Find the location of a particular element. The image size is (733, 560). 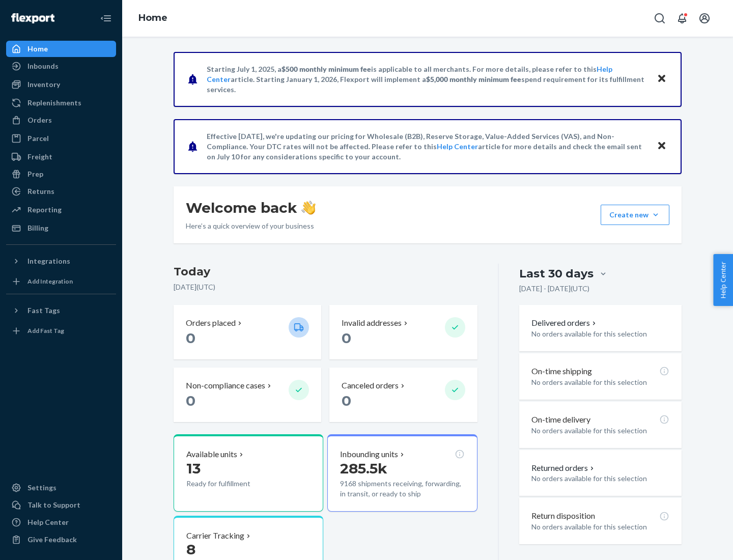

div: Help Center is located at coordinates (48, 522).